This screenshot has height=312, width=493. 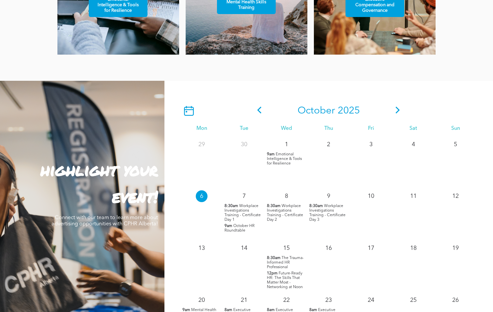 I want to click on span: The Trauma-Informed HR Professional, so click(x=285, y=262).